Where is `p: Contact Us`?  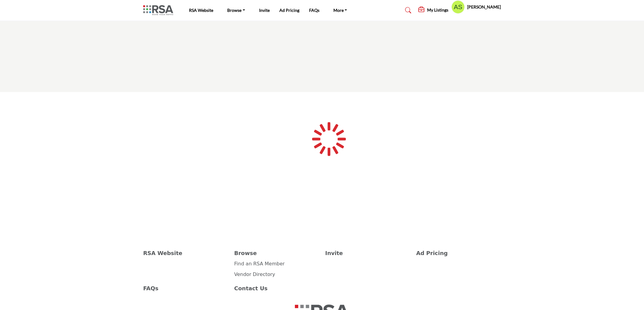
p: Contact Us is located at coordinates (276, 288).